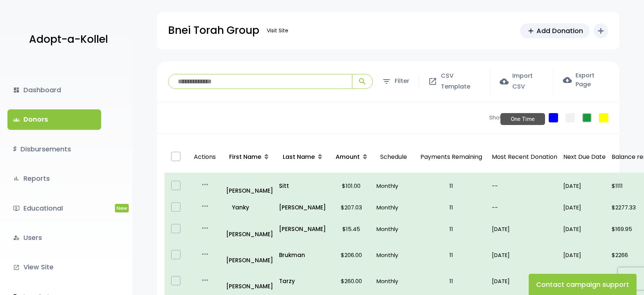 This screenshot has width=644, height=295. What do you see at coordinates (568, 80) in the screenshot?
I see `span: cloud_download` at bounding box center [568, 80].